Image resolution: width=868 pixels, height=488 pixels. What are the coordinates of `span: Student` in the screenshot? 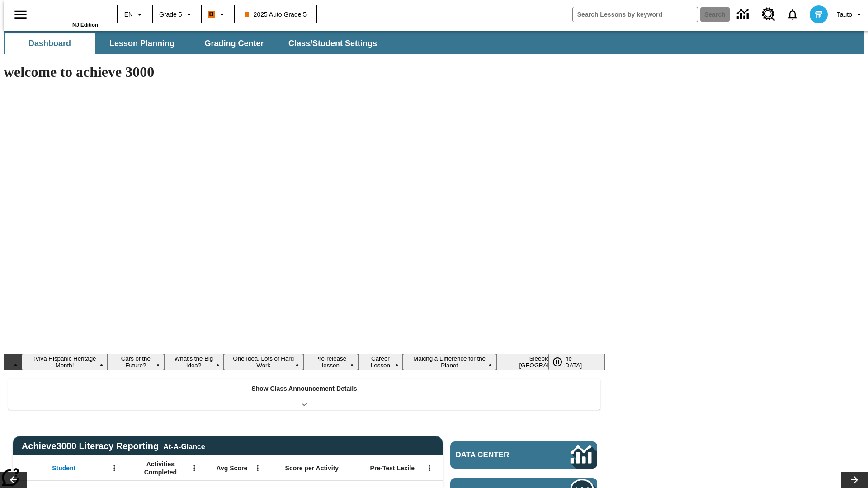 It's located at (64, 468).